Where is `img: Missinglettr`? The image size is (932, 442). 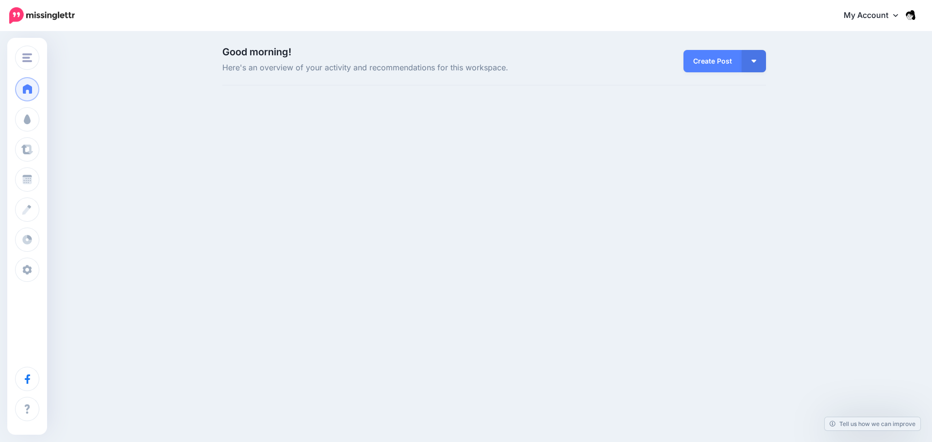
img: Missinglettr is located at coordinates (42, 16).